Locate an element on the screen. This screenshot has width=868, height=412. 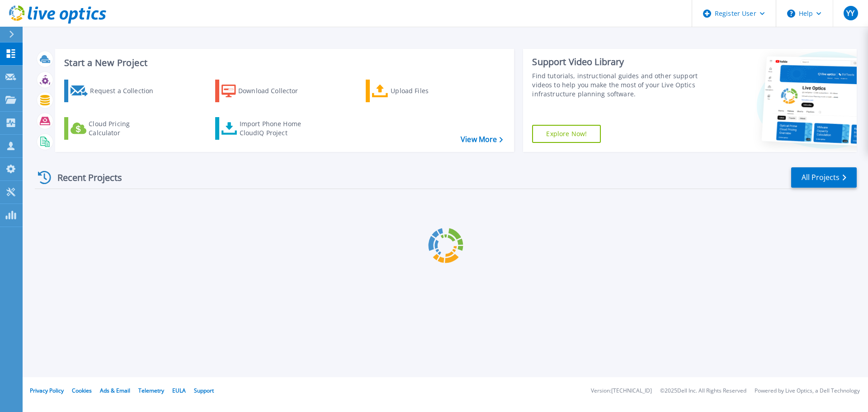
div: Find tutorials, instructional guides and other support videos to help you make the most of your L... is located at coordinates (617, 85).